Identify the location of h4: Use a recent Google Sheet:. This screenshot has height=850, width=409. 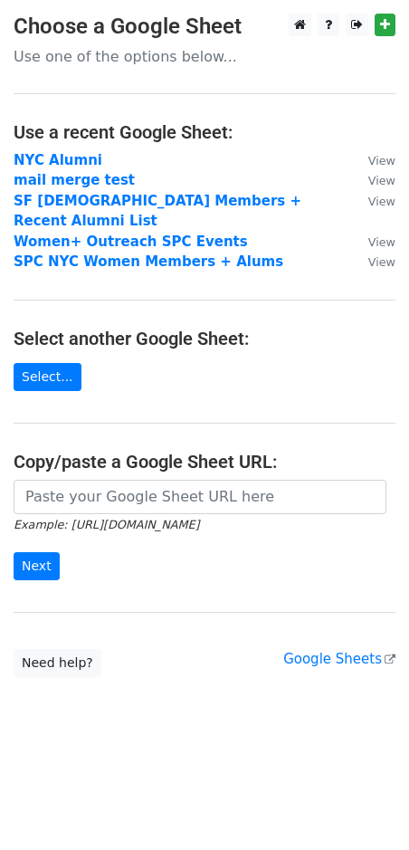
(205, 132).